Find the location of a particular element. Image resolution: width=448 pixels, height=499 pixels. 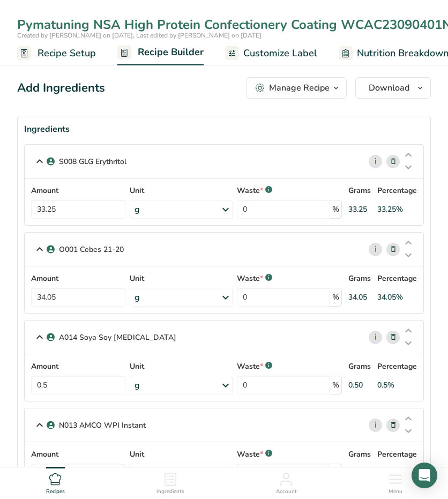

button: Manage Recipe is located at coordinates (296, 88).